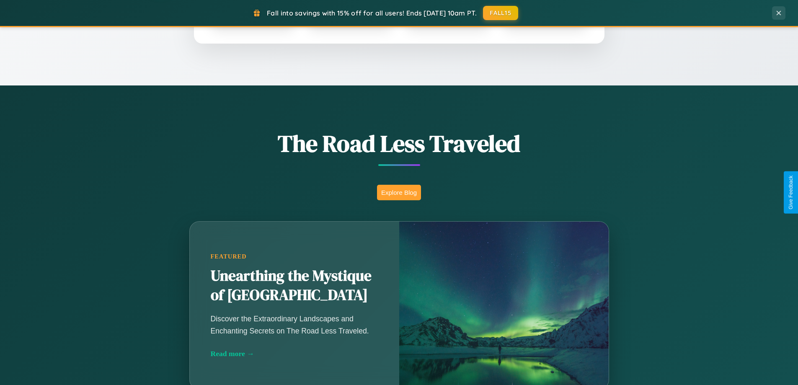 Image resolution: width=798 pixels, height=385 pixels. Describe the element at coordinates (294, 325) in the screenshot. I see `p: Discover the Extraordinary Landscapes and Enchanting Secrets on The Road Less Traveled.` at that location.